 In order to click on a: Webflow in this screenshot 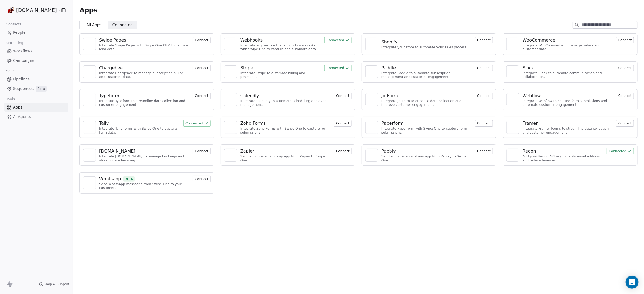, I will do `click(567, 96)`.